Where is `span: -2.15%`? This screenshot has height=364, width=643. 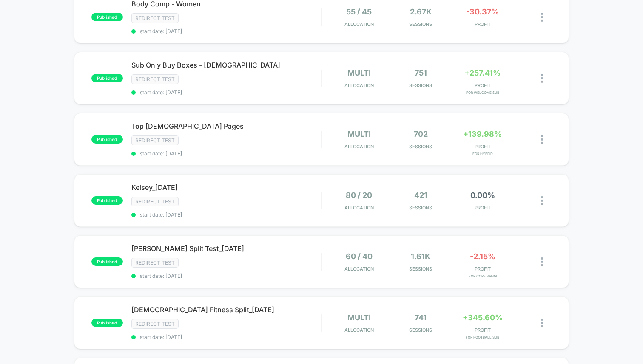
span: -2.15% is located at coordinates (483, 256).